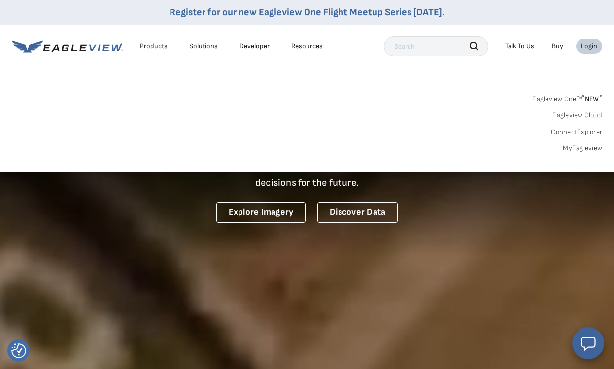  Describe the element at coordinates (558, 46) in the screenshot. I see `a: Buy` at that location.